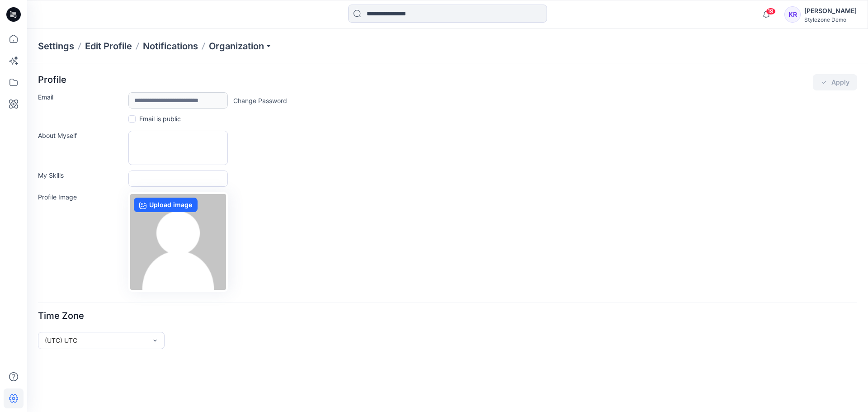  Describe the element at coordinates (831, 20) in the screenshot. I see `div: Stylezone Demo` at that location.